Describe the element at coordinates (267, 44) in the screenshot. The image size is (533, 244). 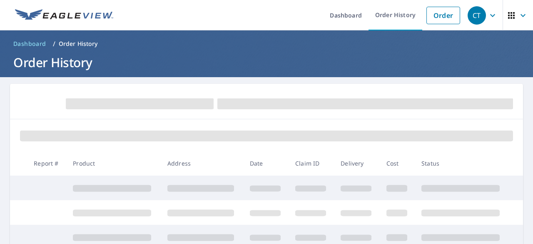
I see `nav: breadcrumb` at that location.